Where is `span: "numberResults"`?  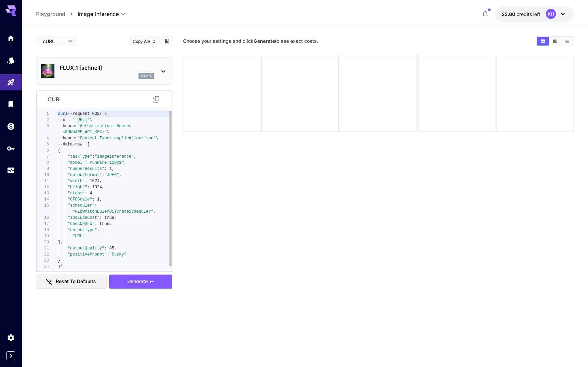 span: "numberResults" is located at coordinates (86, 169).